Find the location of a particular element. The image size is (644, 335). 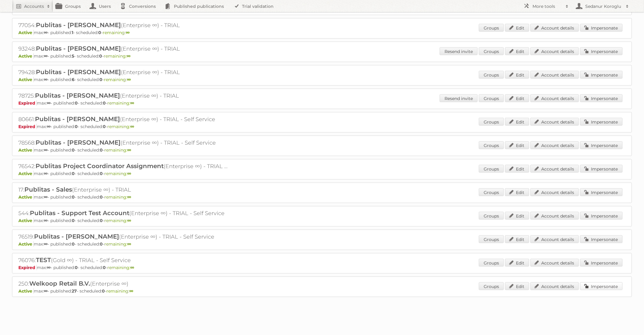

h2: 77054: (Enterprise ∞) - TRIAL is located at coordinates (124, 25).